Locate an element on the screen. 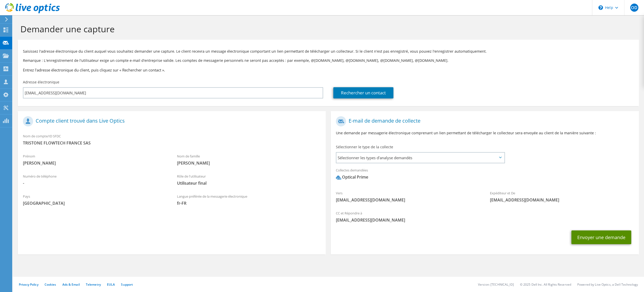  a: Support is located at coordinates (127, 285).